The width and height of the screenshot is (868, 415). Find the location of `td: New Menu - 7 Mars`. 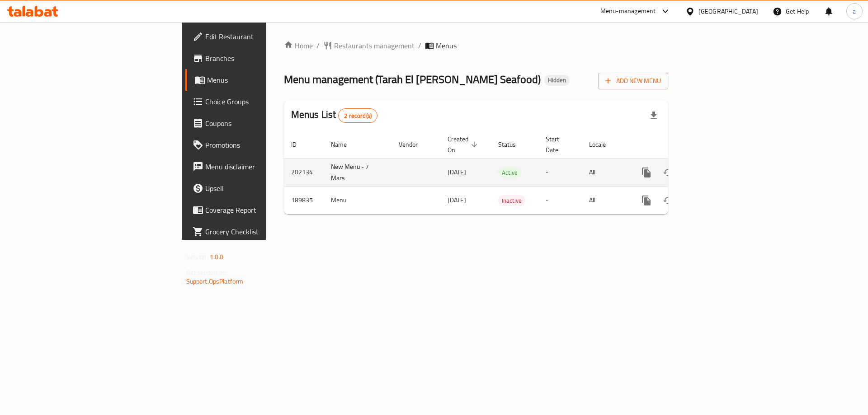

td: New Menu - 7 Mars is located at coordinates (357, 172).